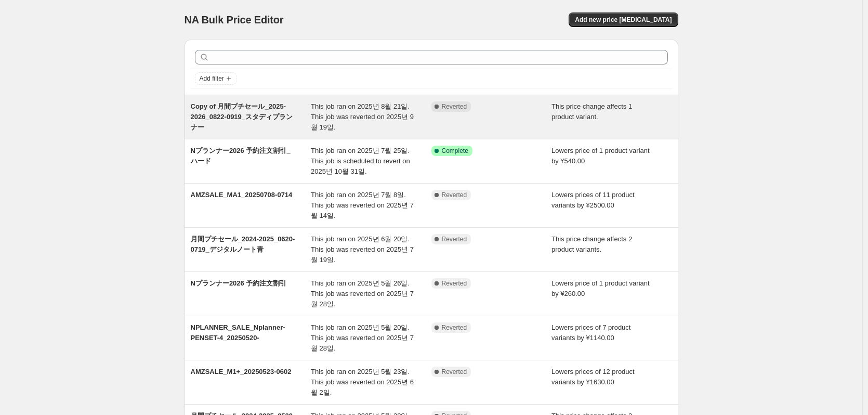 The image size is (868, 415). I want to click on span: Lowers price of 1 product variant by ¥260.00, so click(600, 288).